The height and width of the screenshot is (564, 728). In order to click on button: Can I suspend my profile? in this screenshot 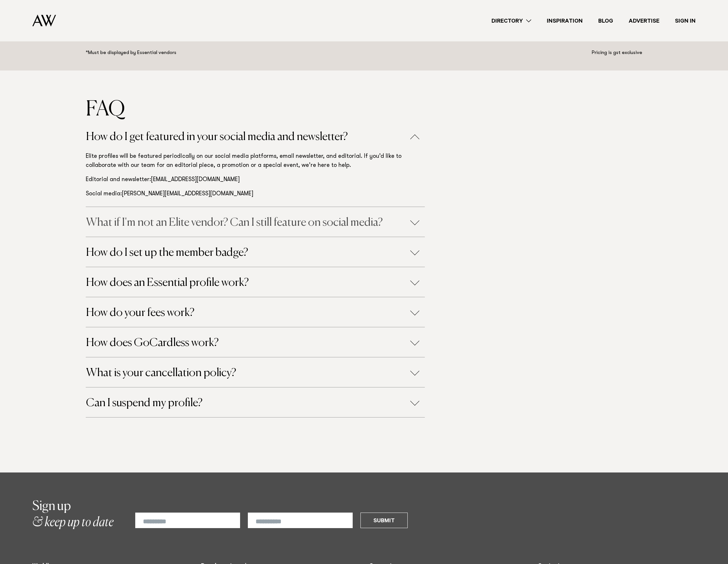, I will do `click(255, 403)`.